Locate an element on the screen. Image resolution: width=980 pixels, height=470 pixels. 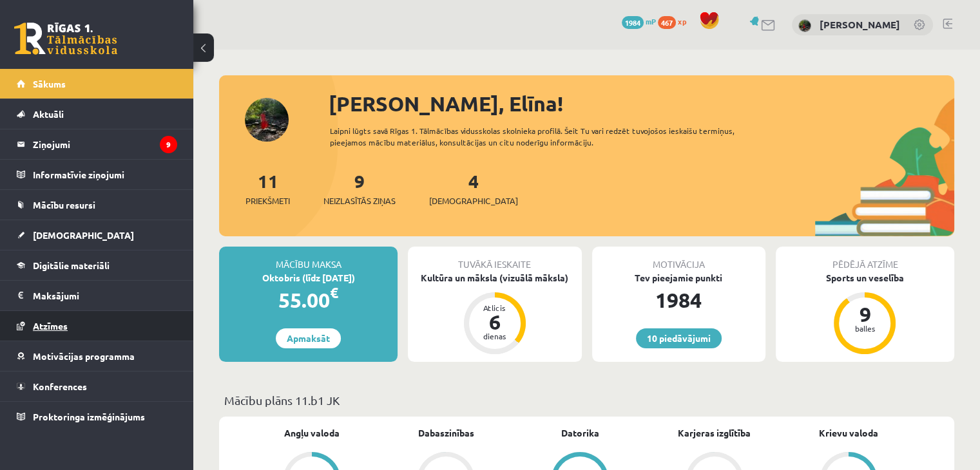
div: Mācību maksa is located at coordinates (308, 259).